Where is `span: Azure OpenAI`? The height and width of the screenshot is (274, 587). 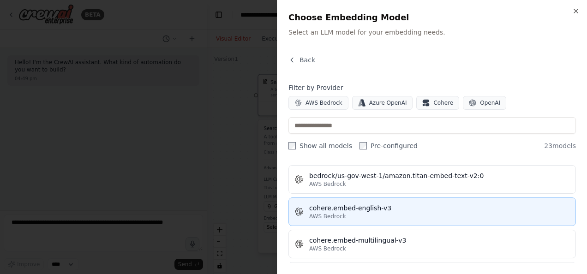
span: Azure OpenAI is located at coordinates (388, 103).